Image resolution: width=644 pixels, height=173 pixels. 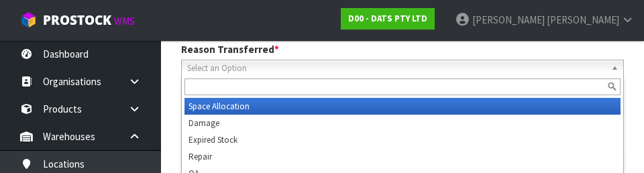 What do you see at coordinates (388, 18) in the screenshot?
I see `strong: D00 - DATS PTY LTD` at bounding box center [388, 18].